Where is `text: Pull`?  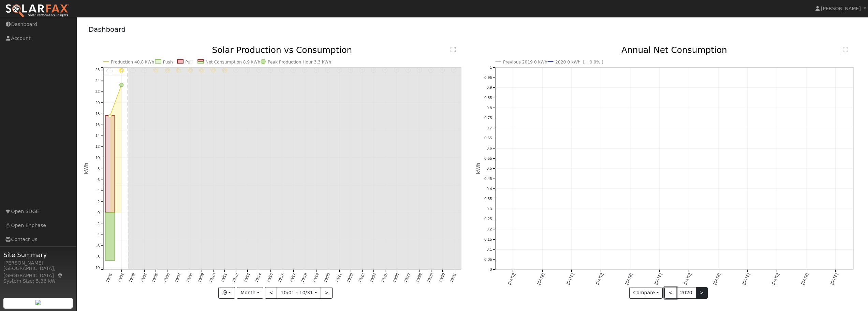
text: Pull is located at coordinates (189, 62).